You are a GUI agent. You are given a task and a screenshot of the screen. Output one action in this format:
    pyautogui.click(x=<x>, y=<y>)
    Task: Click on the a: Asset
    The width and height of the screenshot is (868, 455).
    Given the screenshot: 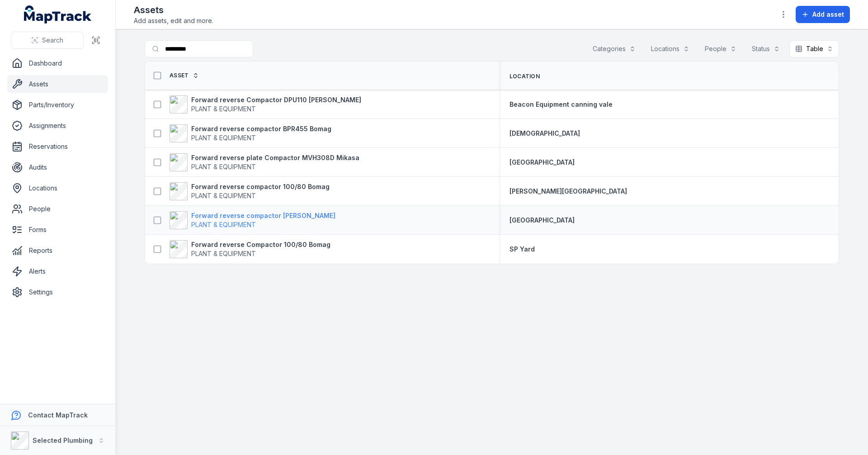 What is the action you would take?
    pyautogui.click(x=184, y=76)
    